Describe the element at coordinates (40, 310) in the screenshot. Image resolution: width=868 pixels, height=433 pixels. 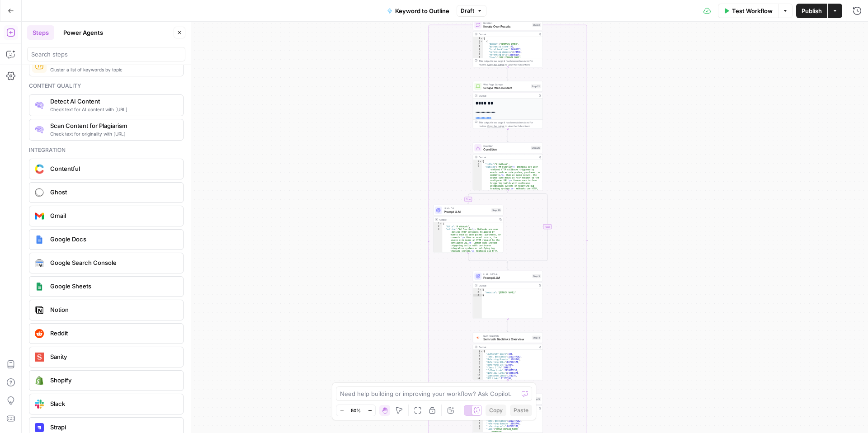
I see `img: Notion_app_logo.png` at that location.